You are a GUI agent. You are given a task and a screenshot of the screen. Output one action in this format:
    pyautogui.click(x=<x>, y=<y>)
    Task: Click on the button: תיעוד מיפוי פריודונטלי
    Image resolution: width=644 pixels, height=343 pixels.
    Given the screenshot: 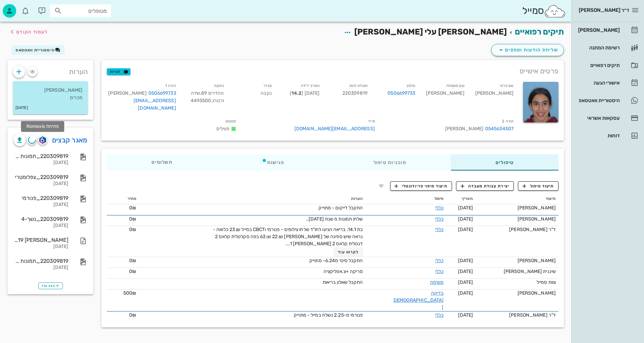 What is the action you would take?
    pyautogui.click(x=421, y=186)
    